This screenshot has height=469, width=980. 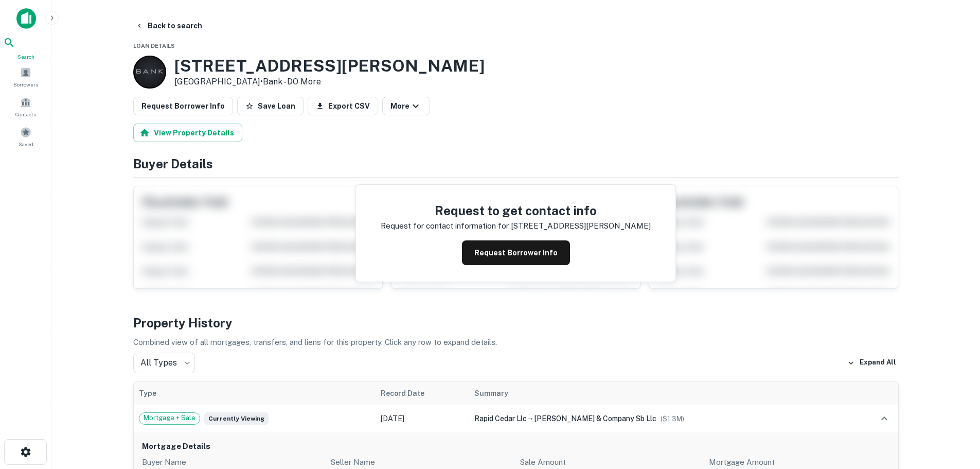 I want to click on span: Search, so click(x=26, y=57).